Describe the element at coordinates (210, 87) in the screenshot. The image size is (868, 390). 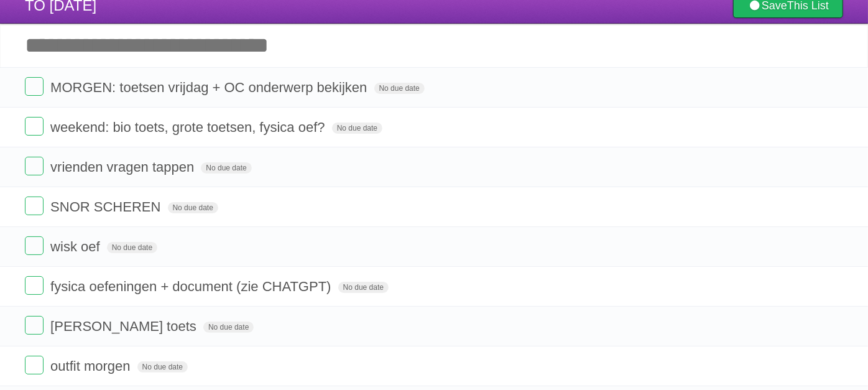
I see `span: MORGEN: toetsen vrijdag + OC onderwerp bekijken` at that location.